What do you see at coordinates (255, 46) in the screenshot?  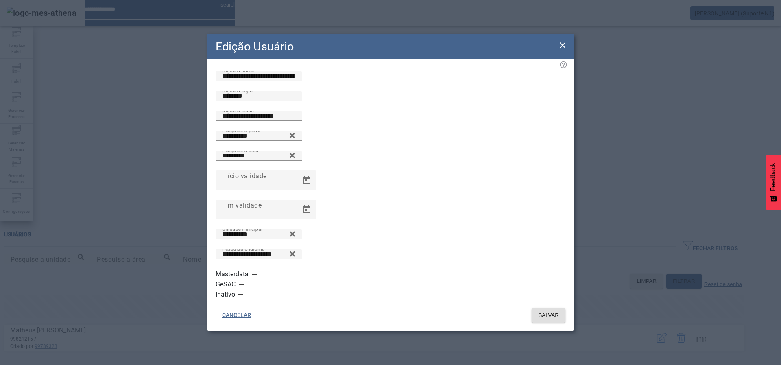 I see `h2: Edição Usuário` at bounding box center [255, 46].